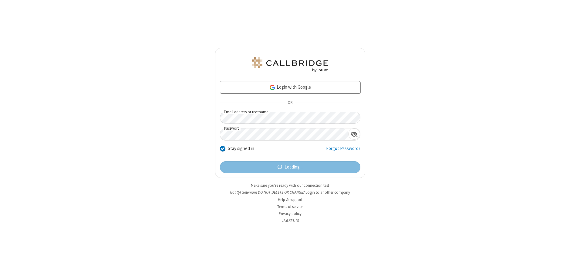  Describe the element at coordinates (290, 199) in the screenshot. I see `a: Help & support` at that location.